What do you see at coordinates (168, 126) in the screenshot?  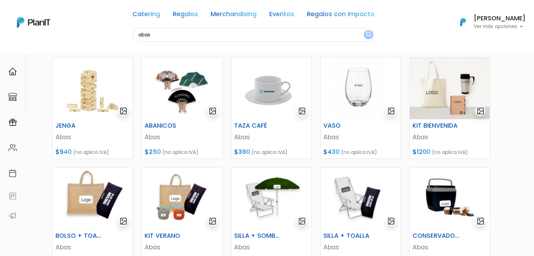 I see `h6: ABANICOS` at bounding box center [168, 126].